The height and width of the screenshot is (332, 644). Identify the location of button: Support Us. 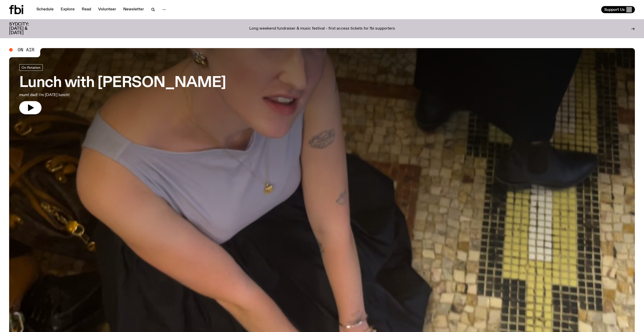
(618, 9).